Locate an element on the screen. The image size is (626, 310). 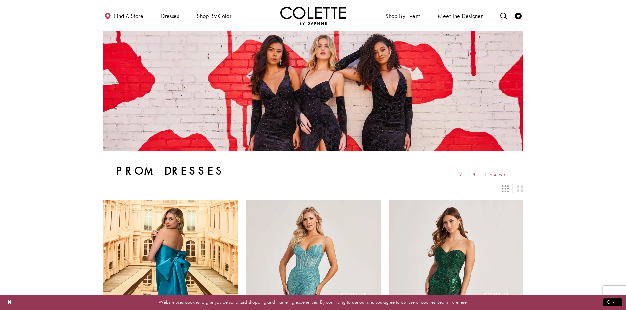
span: 178 items is located at coordinates (484, 175).